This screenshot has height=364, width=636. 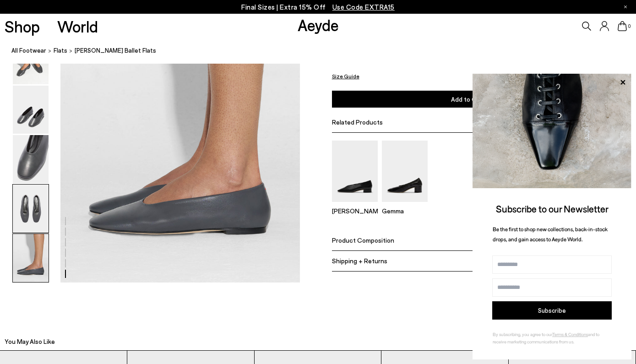 I want to click on img: Gemma Block Heel Pumps, so click(x=405, y=171).